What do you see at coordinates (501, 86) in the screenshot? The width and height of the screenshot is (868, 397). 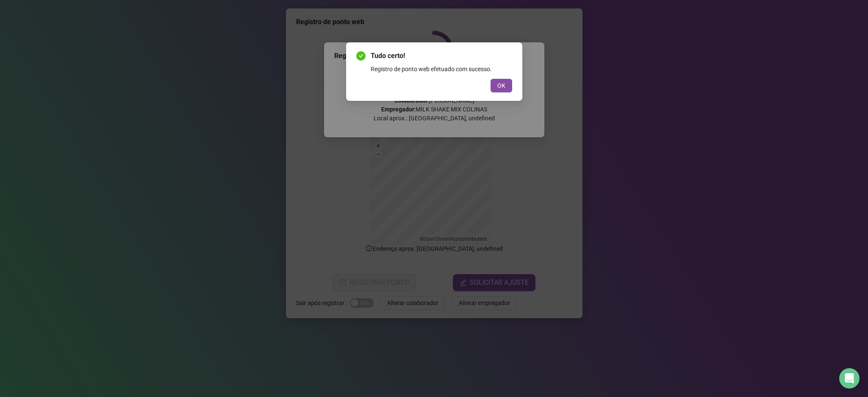 I see `button: OK` at bounding box center [501, 86].